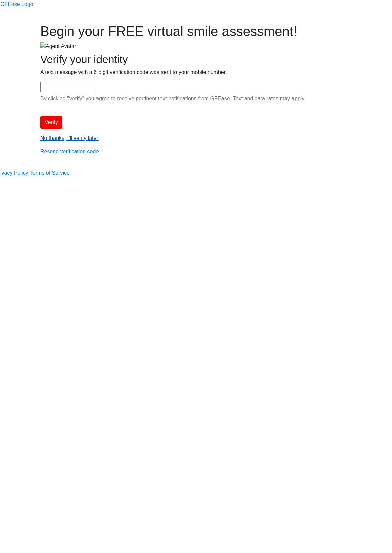 This screenshot has height=553, width=392. Describe the element at coordinates (196, 73) in the screenshot. I see `p: A text message with a 6 digit verification code was sent to your mobile number.` at that location.